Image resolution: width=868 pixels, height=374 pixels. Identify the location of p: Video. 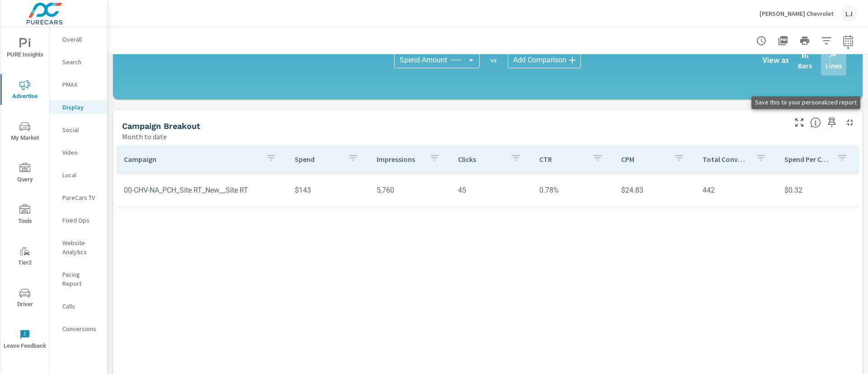
(81, 152).